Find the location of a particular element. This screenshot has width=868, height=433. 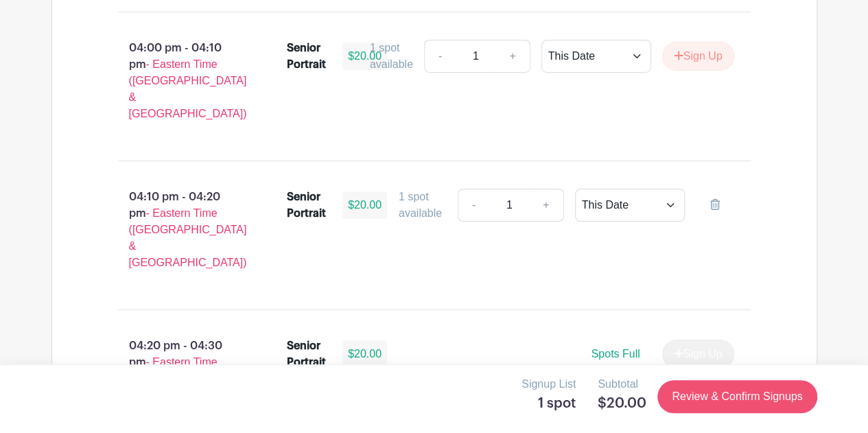

a: Review & Confirm Signups is located at coordinates (737, 396).